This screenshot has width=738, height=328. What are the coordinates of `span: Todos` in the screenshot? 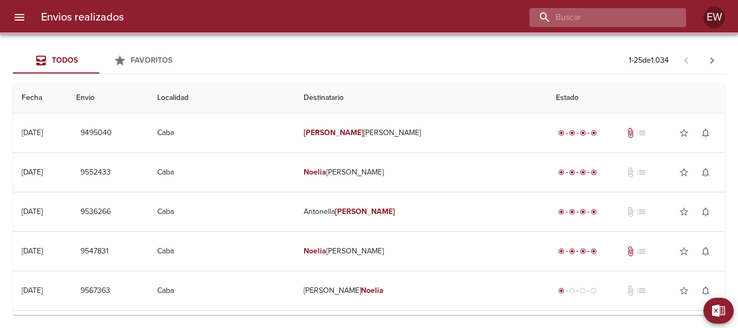 It's located at (65, 60).